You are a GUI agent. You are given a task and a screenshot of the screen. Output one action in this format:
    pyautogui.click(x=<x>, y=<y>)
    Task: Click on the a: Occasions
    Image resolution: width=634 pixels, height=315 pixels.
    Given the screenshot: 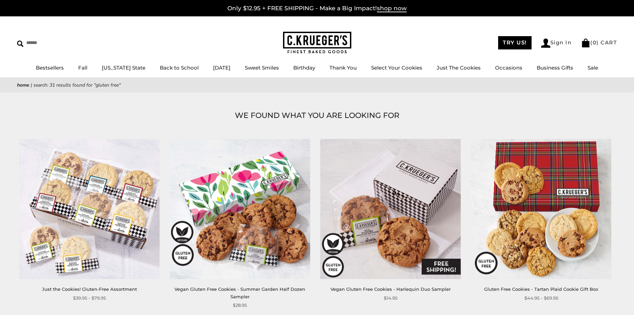 What is the action you would take?
    pyautogui.click(x=508, y=68)
    